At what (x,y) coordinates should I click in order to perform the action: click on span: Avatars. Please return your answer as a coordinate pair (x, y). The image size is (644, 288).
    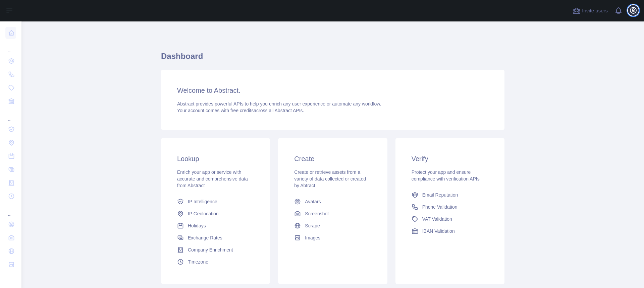
    Looking at the image, I should click on (313, 202).